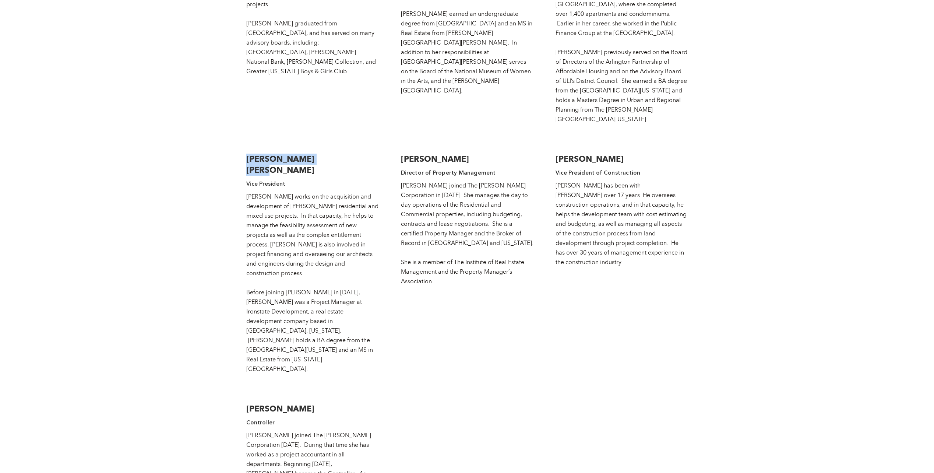 The image size is (934, 473). I want to click on h4: Vice President, so click(313, 184).